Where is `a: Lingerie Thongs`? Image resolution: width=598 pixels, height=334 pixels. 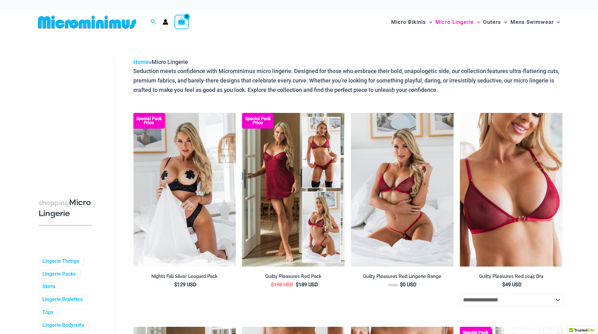
a: Lingerie Thongs is located at coordinates (61, 261).